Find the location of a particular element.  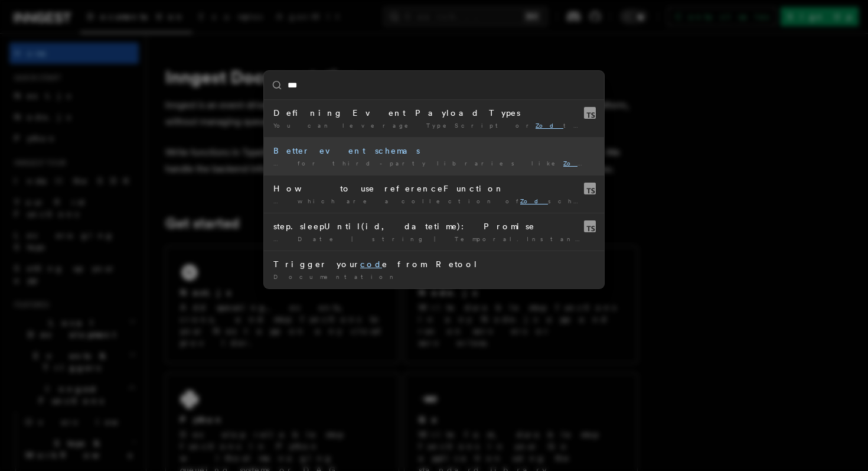

div: Trigger your e from Retool is located at coordinates (434, 264).